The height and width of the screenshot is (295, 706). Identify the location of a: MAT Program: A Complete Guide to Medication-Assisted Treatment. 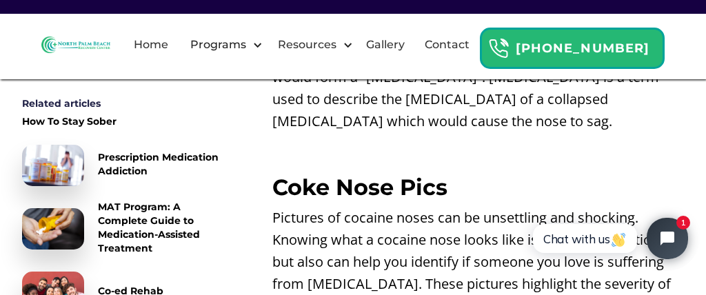
(125, 229).